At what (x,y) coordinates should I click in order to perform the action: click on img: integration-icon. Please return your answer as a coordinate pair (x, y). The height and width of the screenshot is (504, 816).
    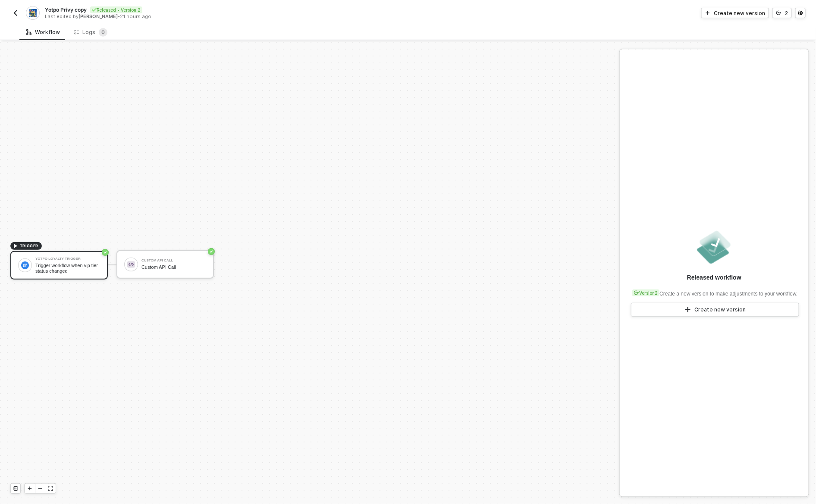
    Looking at the image, I should click on (33, 13).